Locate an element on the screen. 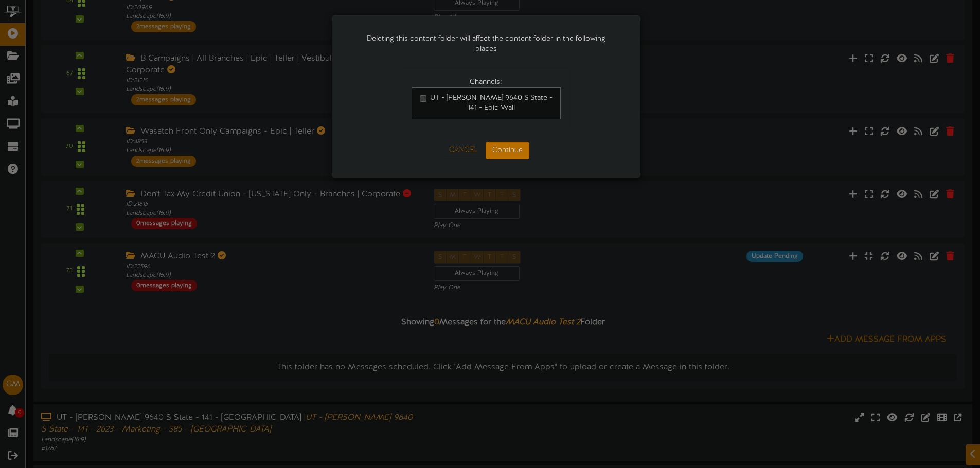  div: Channels: is located at coordinates (486, 82).